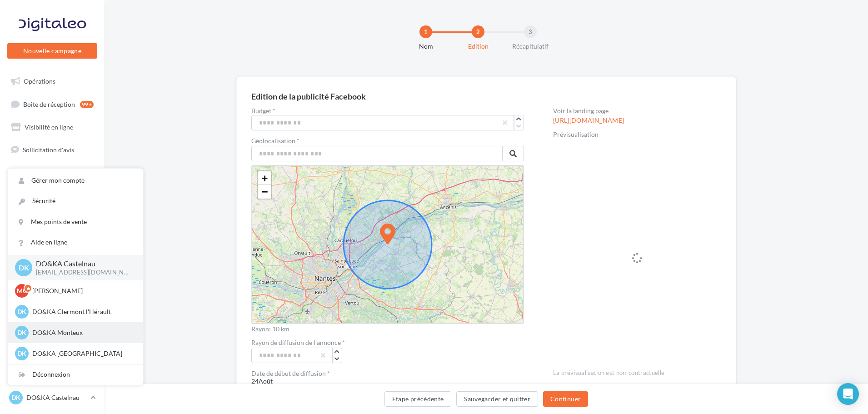 The image size is (868, 414). Describe the element at coordinates (52, 241) in the screenshot. I see `a: Médiathèque` at that location.